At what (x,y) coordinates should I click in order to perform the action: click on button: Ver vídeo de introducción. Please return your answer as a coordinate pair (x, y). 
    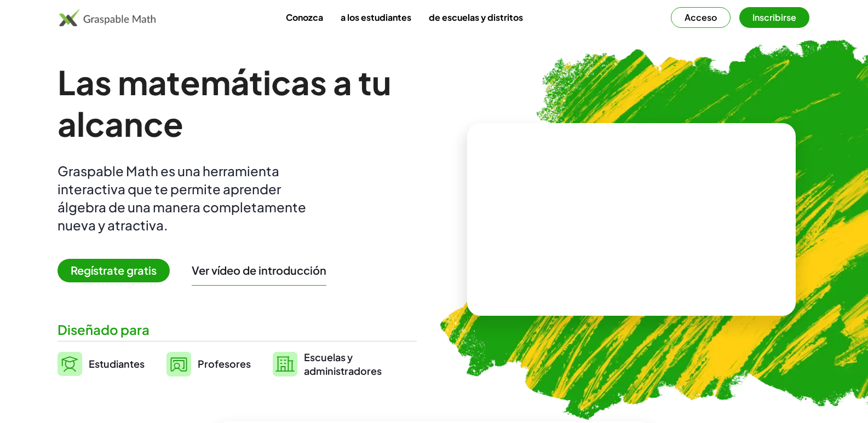
    Looking at the image, I should click on (259, 270).